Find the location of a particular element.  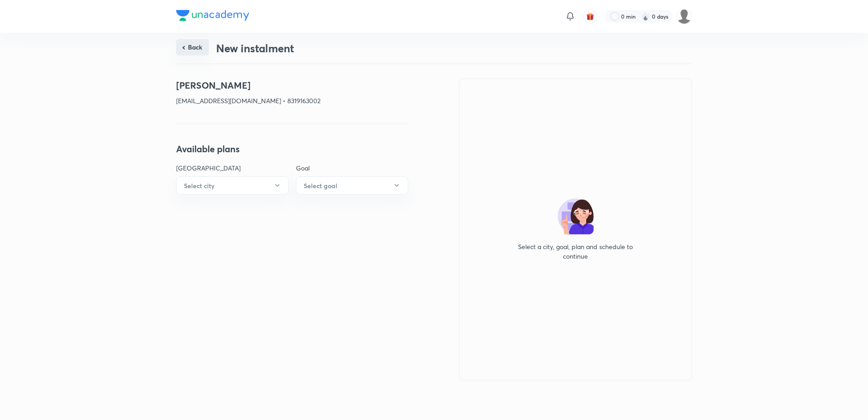

h6: Select city is located at coordinates (199, 185).